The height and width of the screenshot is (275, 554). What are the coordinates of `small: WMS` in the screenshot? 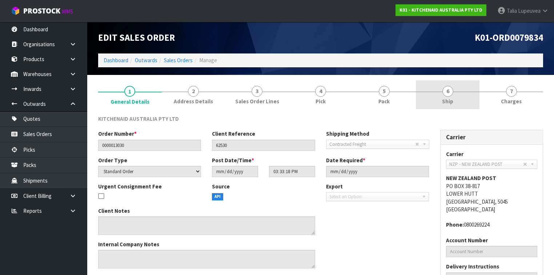 It's located at (67, 11).